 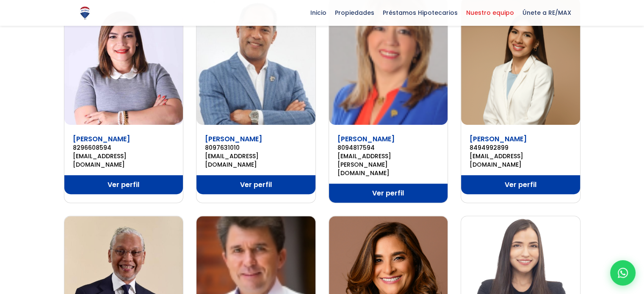 I want to click on span: Préstamos Hipotecarios, so click(x=420, y=13).